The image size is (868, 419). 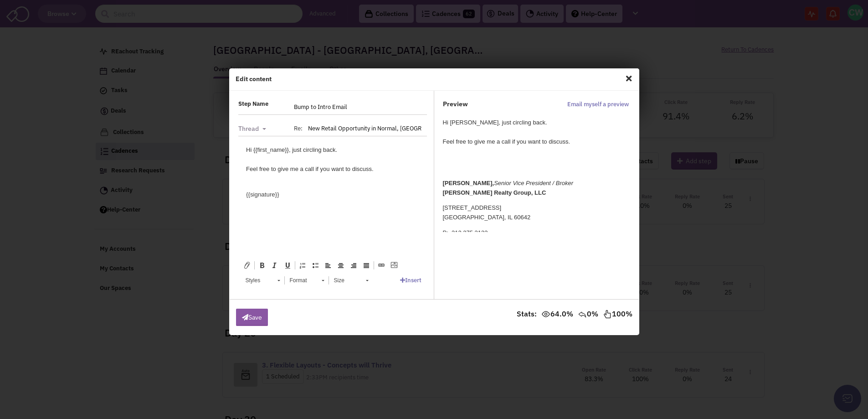 What do you see at coordinates (470, 104) in the screenshot?
I see `h4: Preview` at bounding box center [470, 104].